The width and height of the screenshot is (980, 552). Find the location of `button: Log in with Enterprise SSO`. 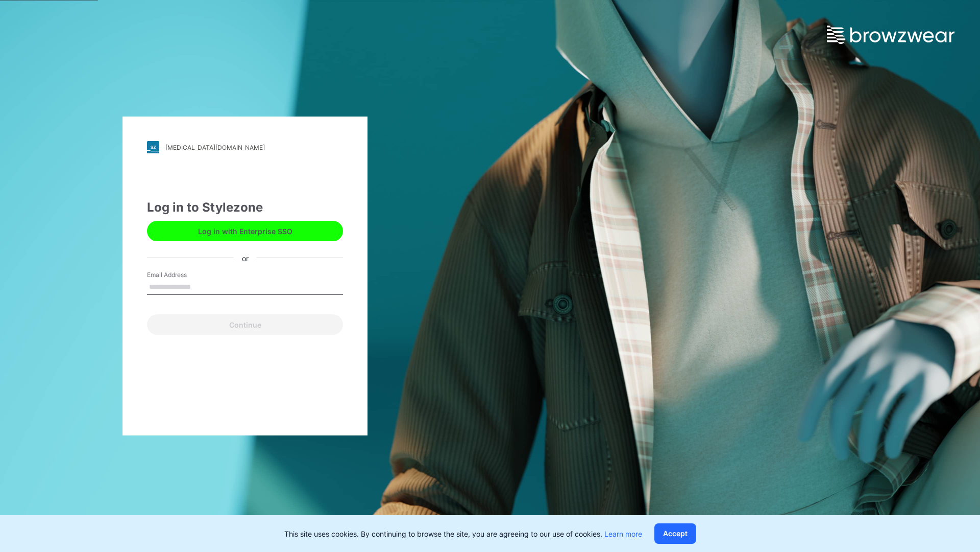

button: Log in with Enterprise SSO is located at coordinates (245, 231).